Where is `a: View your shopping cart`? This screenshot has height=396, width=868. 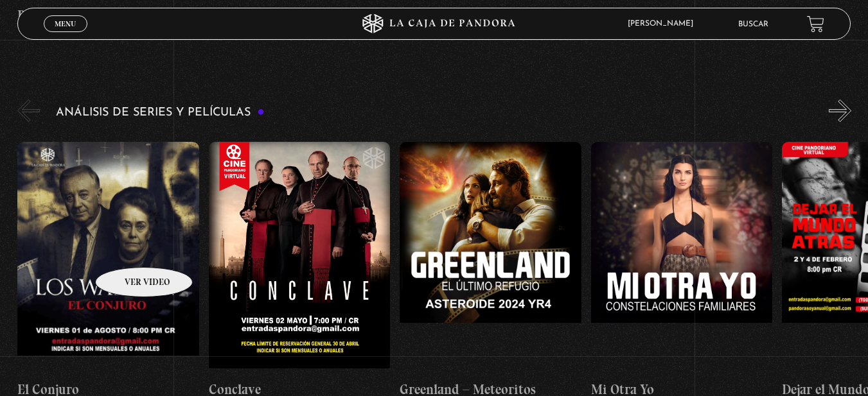
a: View your shopping cart is located at coordinates (815, 24).